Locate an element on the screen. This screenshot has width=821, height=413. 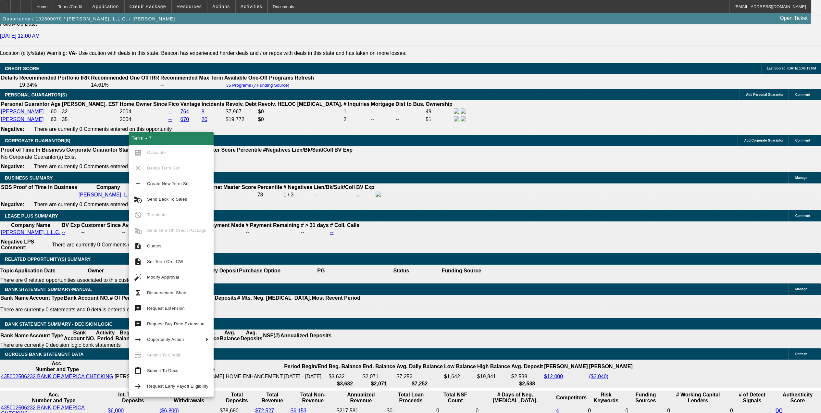
span: Actions is located at coordinates (221, 6).